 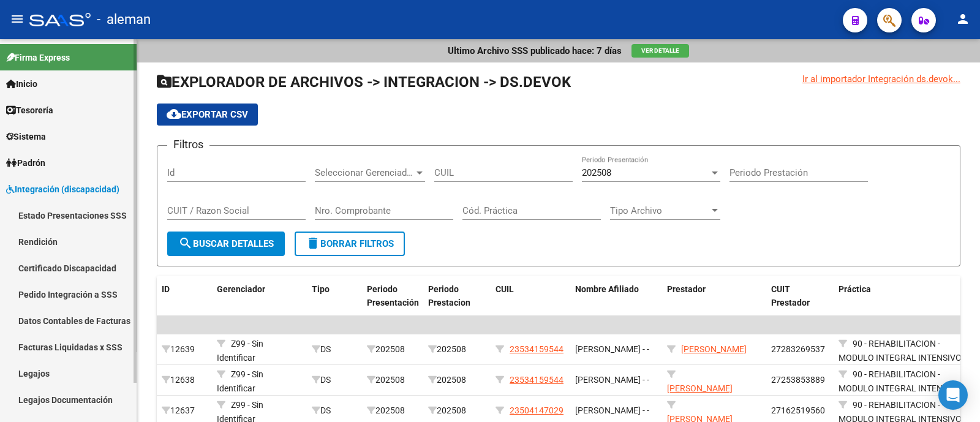 I want to click on span: Integración (discapacidad), so click(x=63, y=189).